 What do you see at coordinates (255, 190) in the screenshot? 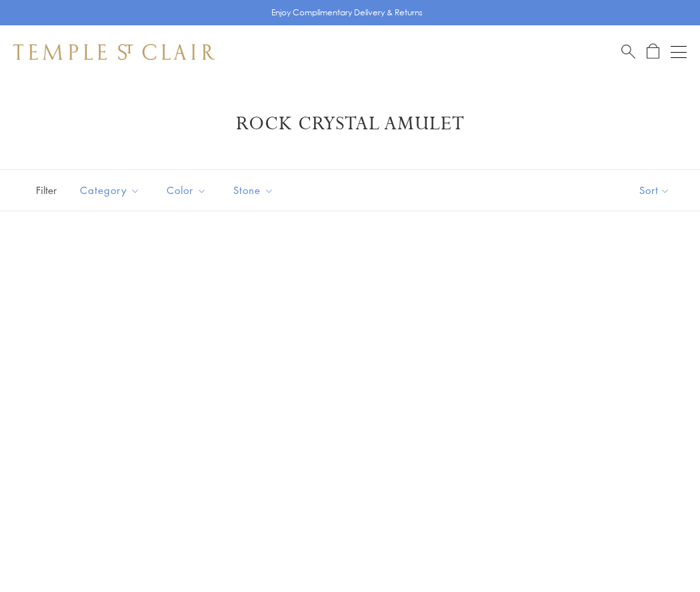
I see `span: Stone` at bounding box center [255, 190].